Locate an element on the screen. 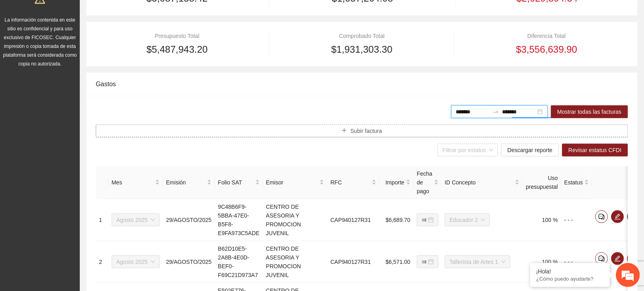 This screenshot has width=644, height=291. th: Mes is located at coordinates (136, 182).